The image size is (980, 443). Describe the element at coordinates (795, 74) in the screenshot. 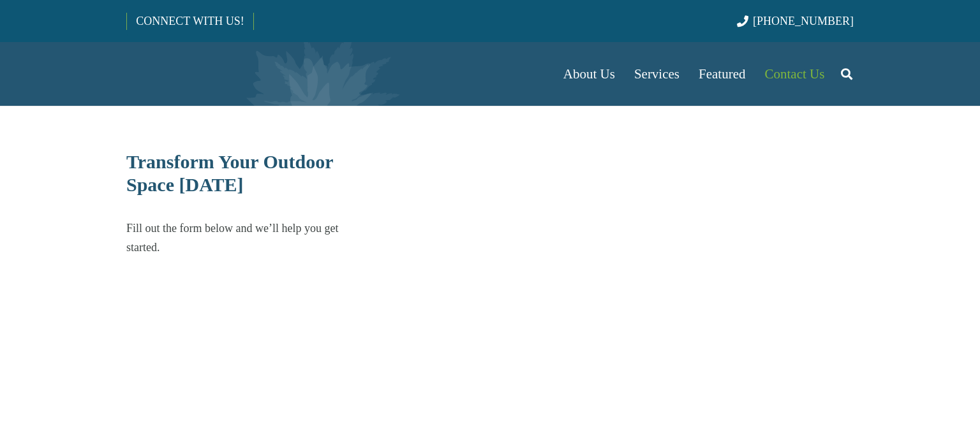

I see `span: Contact Us` at that location.